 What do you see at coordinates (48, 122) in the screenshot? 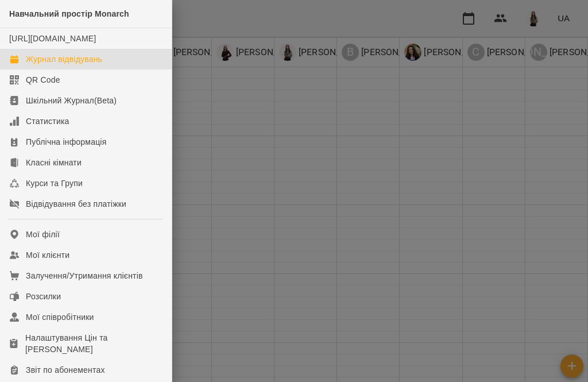
I see `div: Статистика` at bounding box center [48, 122].